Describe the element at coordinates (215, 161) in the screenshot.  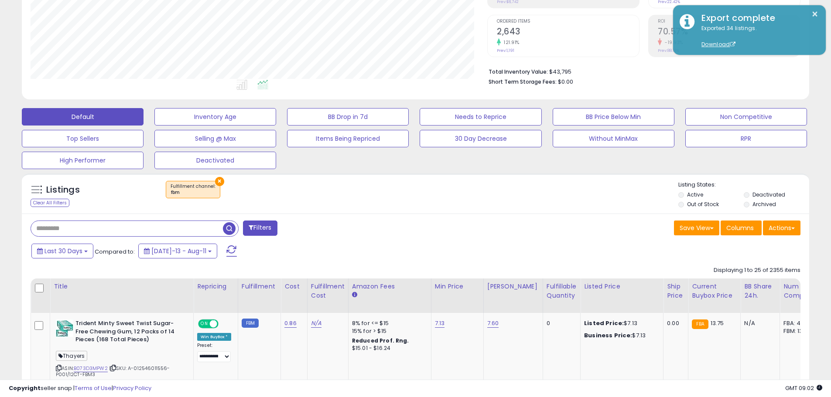
I see `button: Deactivated` at that location.